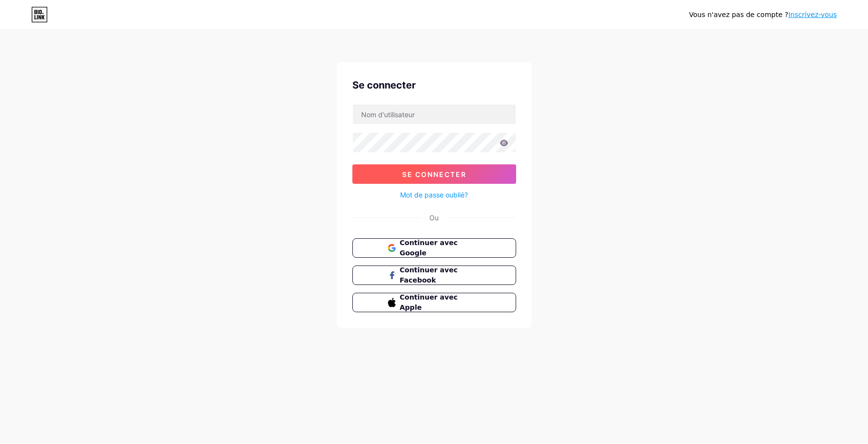 This screenshot has width=868, height=444. I want to click on font: Continuer avec Facebook, so click(428, 275).